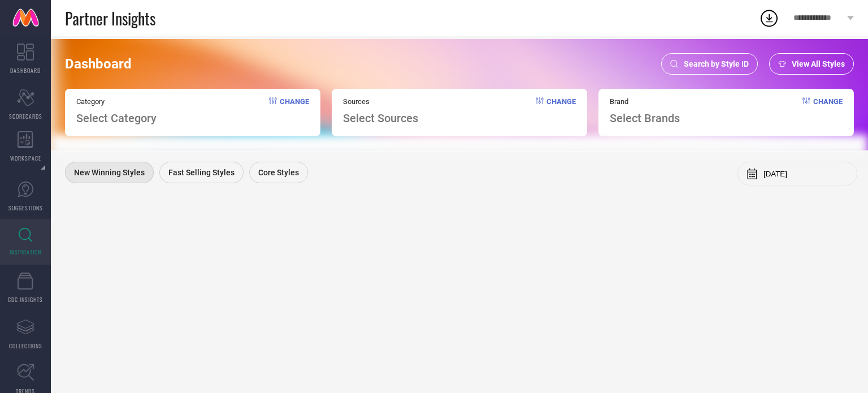 This screenshot has height=393, width=868. Describe the element at coordinates (111, 18) in the screenshot. I see `span: Partner Insights` at that location.